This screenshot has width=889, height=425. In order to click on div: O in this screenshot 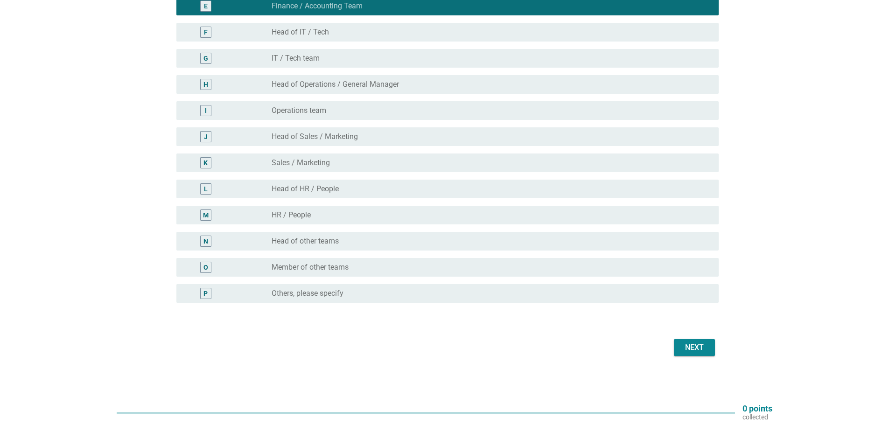, I will do `click(206, 267)`.